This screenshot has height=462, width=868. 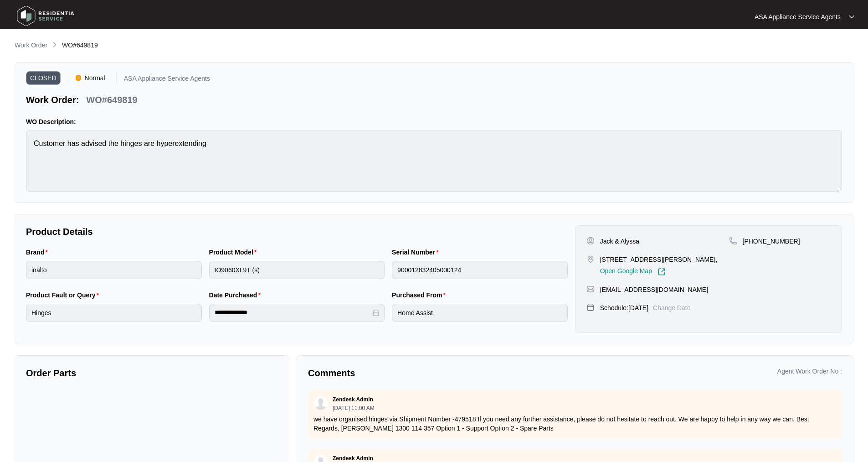 I want to click on p: Jack & Alyssa, so click(x=620, y=241).